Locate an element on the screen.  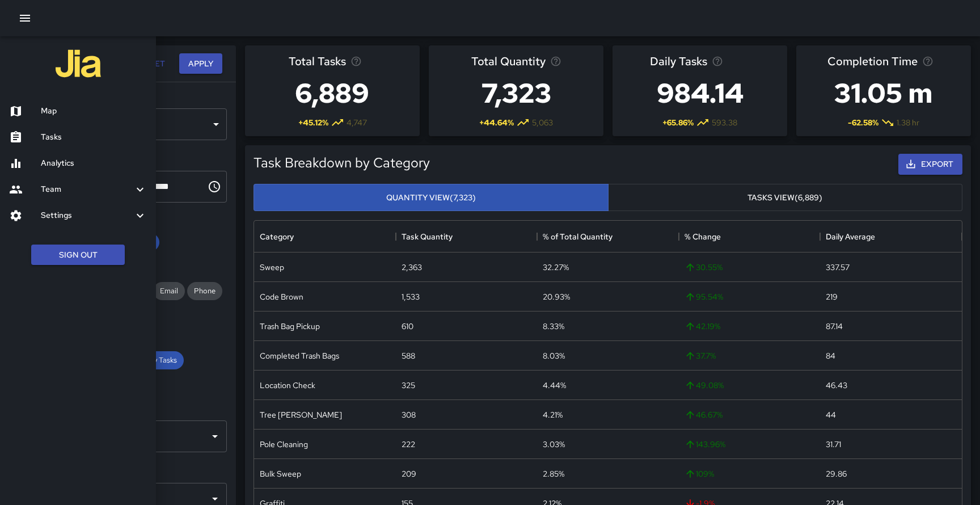
h6: Analytics is located at coordinates (93, 163).